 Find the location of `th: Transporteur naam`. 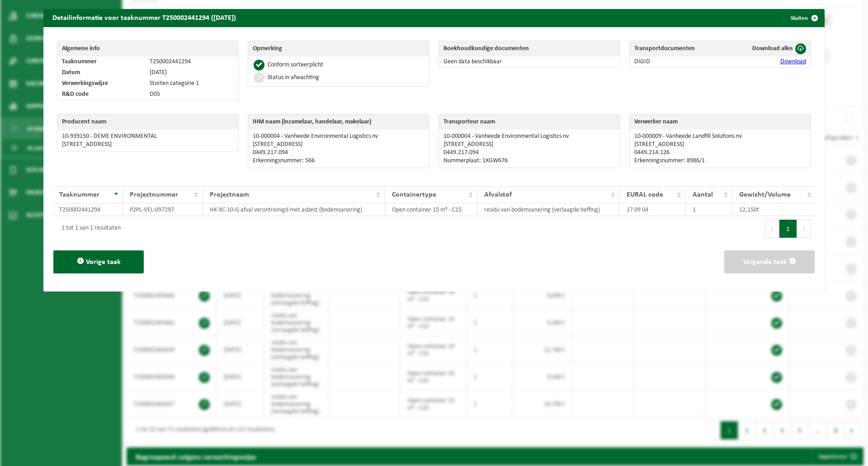

th: Transporteur naam is located at coordinates (529, 122).